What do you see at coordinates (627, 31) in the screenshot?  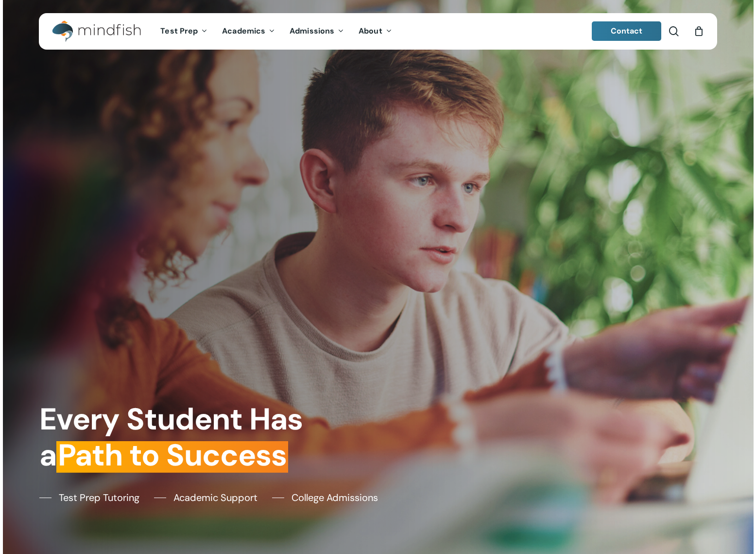 I see `span: Contact` at bounding box center [627, 31].